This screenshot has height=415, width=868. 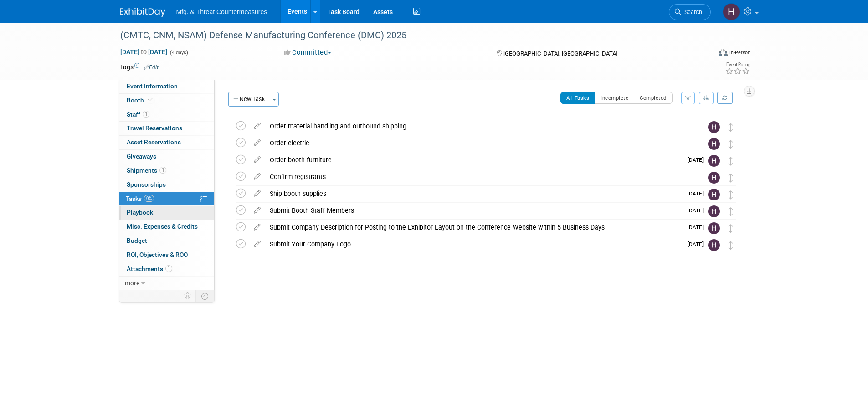 What do you see at coordinates (152, 86) in the screenshot?
I see `span: Event Information` at bounding box center [152, 86].